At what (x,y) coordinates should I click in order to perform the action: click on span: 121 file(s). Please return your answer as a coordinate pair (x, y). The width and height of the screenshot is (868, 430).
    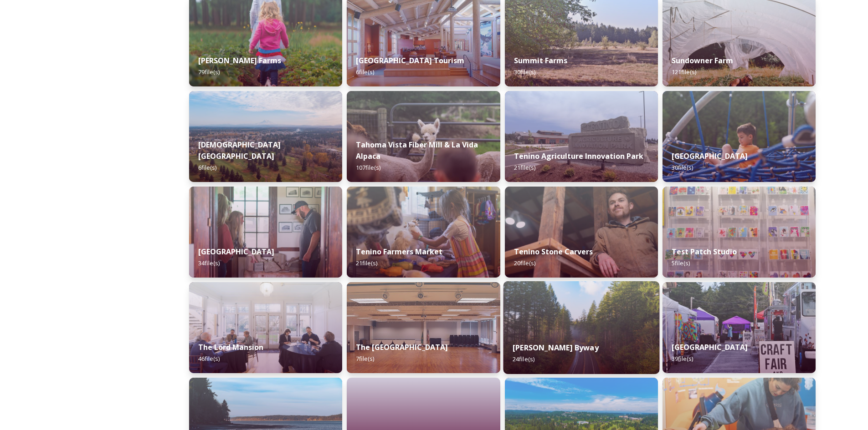
    Looking at the image, I should click on (684, 72).